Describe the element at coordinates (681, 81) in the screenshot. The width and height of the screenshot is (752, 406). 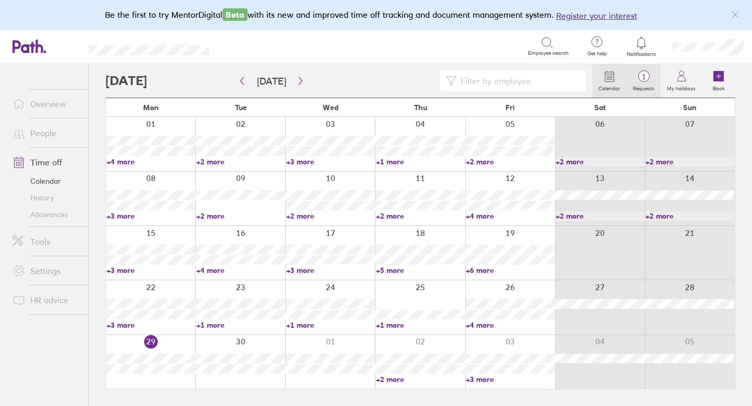
I see `a: My holidays` at that location.